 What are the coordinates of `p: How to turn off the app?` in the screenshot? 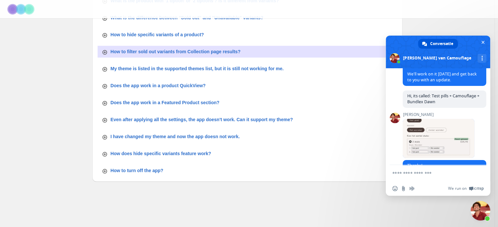 It's located at (137, 170).